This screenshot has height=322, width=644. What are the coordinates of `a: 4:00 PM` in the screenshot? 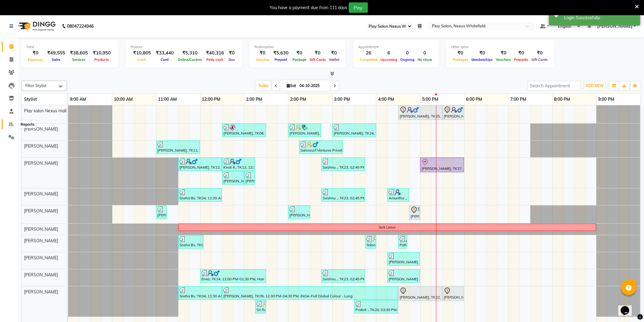 It's located at (386, 99).